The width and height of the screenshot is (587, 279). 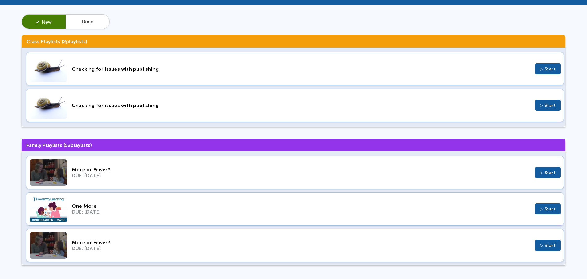 I want to click on button: Done, so click(x=88, y=22).